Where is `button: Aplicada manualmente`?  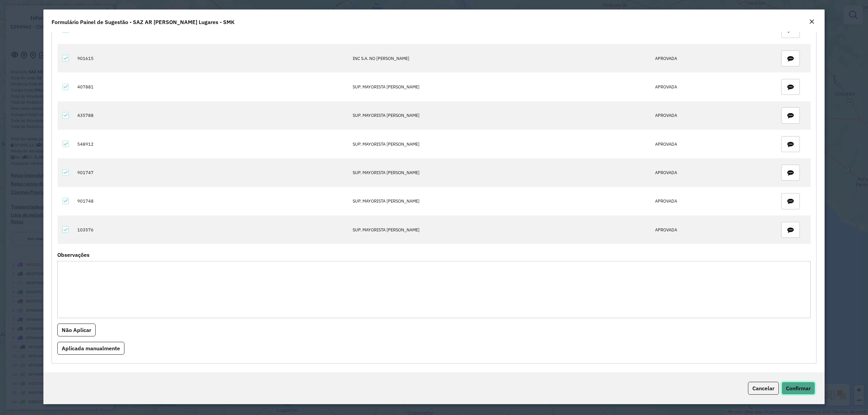
button: Aplicada manualmente is located at coordinates (91, 348).